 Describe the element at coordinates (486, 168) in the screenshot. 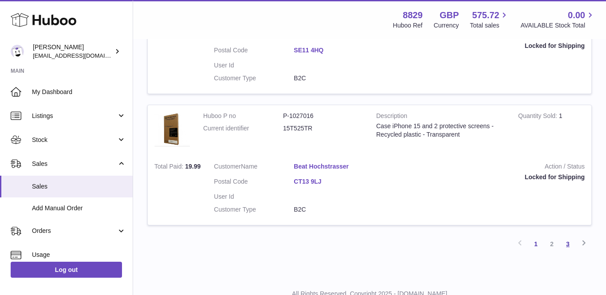

I see `strong: Action / Status` at that location.